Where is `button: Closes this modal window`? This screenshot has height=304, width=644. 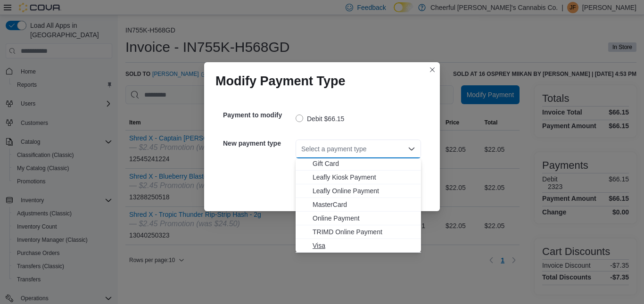 button: Closes this modal window is located at coordinates (432, 69).